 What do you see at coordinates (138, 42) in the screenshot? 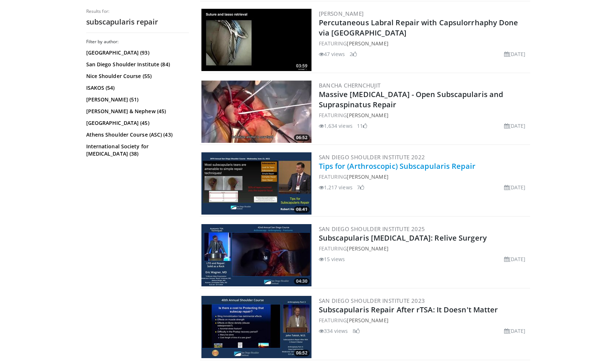
I see `h3: Filter by author:` at bounding box center [138, 42].